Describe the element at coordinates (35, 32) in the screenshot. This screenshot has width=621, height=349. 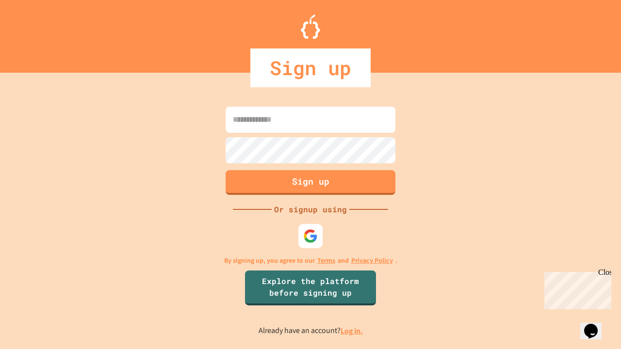
I see `div: Chat with us now!Close` at that location.